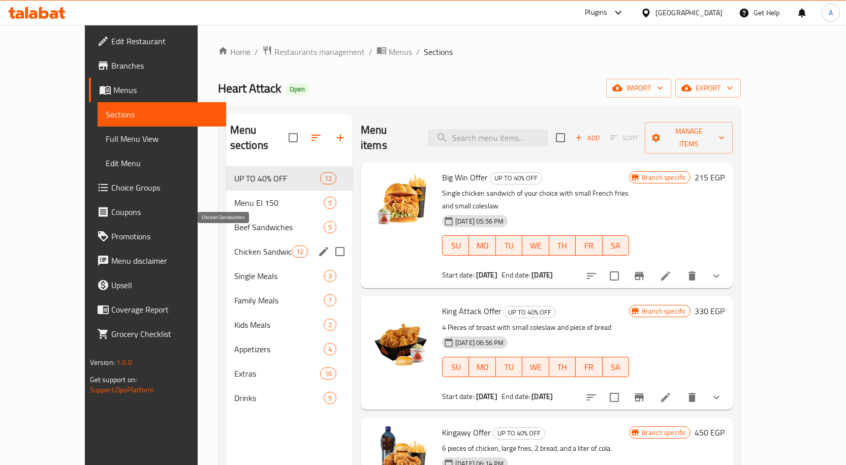 This screenshot has height=465, width=846. What do you see at coordinates (666, 397) in the screenshot?
I see `a: Edit menu item` at bounding box center [666, 397].